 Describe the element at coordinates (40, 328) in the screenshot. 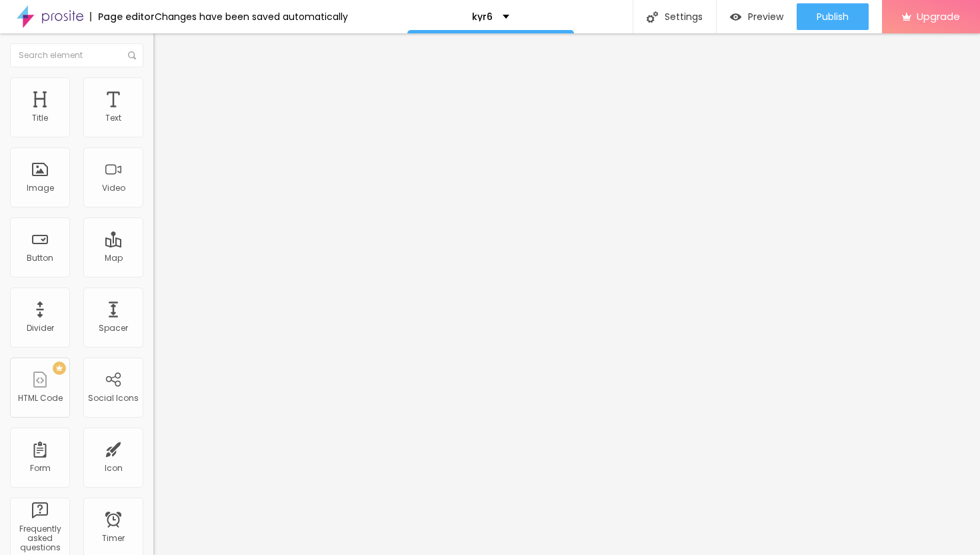

I see `div: Divider` at that location.